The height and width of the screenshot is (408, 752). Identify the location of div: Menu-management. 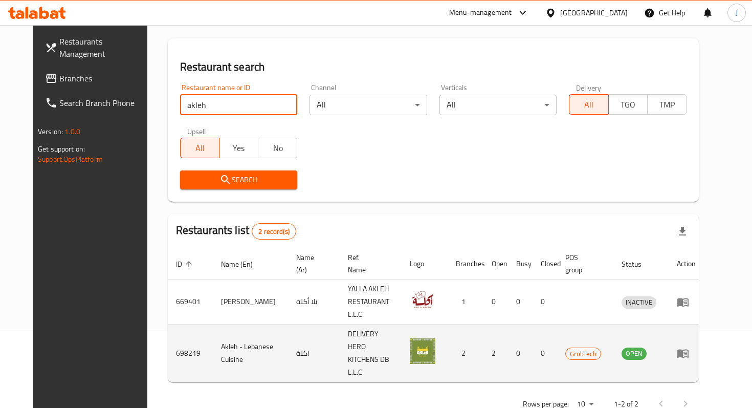
(480, 13).